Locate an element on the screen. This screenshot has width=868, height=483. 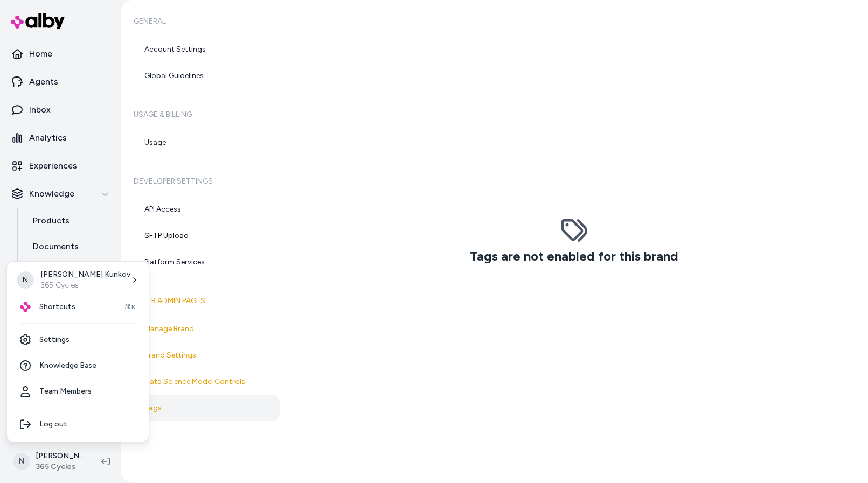
span: Knowledge Base is located at coordinates (68, 365).